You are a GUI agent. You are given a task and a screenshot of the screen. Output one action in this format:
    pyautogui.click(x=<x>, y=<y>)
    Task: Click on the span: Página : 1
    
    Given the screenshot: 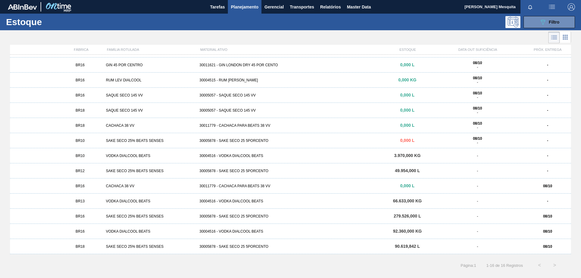 What is the action you would take?
    pyautogui.click(x=468, y=265)
    